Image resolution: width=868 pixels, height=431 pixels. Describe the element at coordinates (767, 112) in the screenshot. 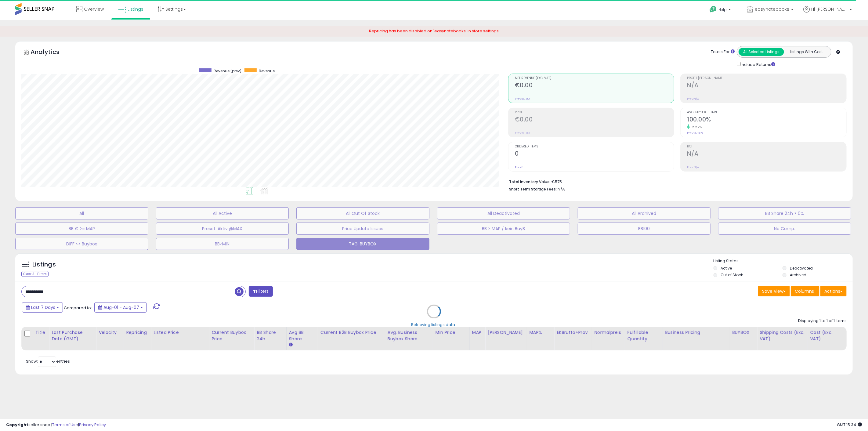

I see `span: Avg. Buybox Share` at that location.